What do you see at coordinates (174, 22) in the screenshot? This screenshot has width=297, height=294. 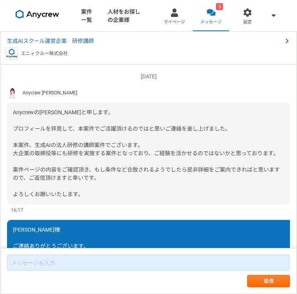 I see `span: マイページ` at bounding box center [174, 22].